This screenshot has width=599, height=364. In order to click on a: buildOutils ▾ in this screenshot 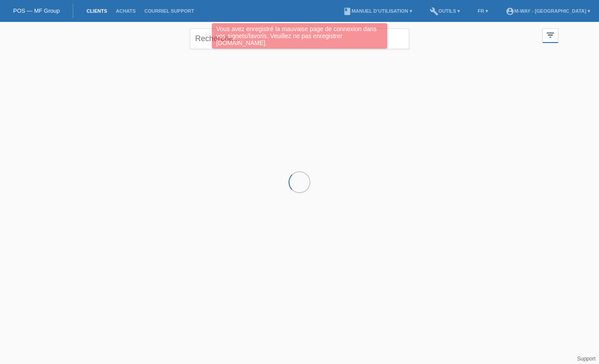, I will do `click(445, 11)`.